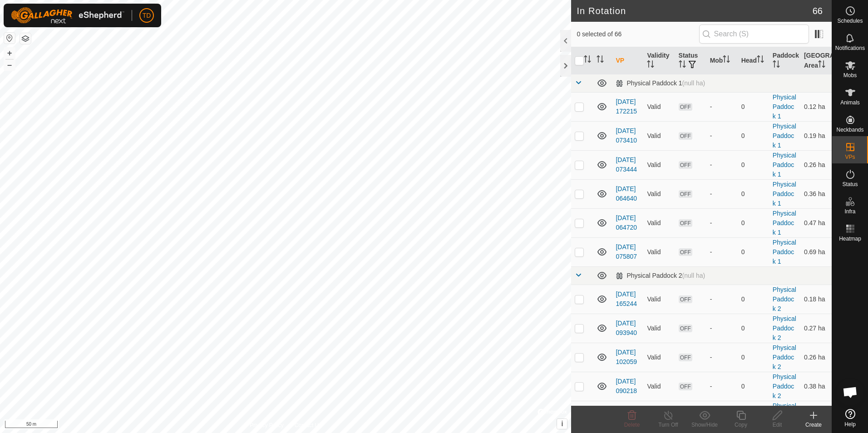 Image resolution: width=868 pixels, height=433 pixels. What do you see at coordinates (147, 15) in the screenshot?
I see `span: TD` at bounding box center [147, 15].